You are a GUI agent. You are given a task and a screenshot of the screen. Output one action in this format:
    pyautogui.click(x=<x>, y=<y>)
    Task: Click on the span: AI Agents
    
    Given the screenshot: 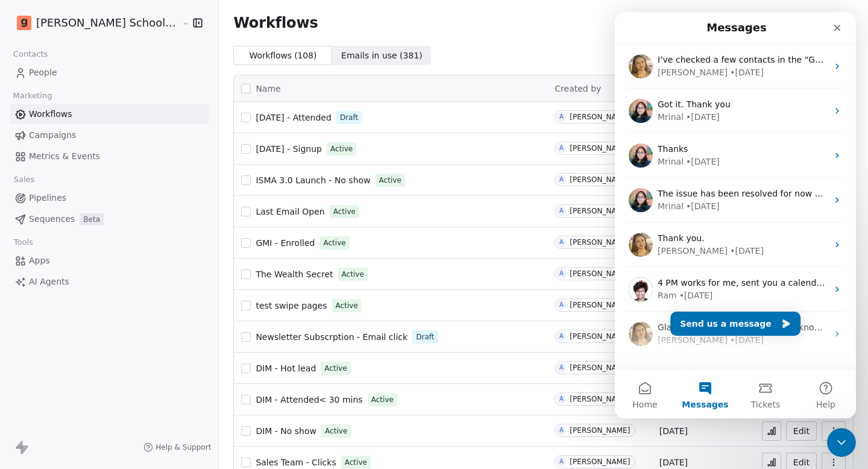 What is the action you would take?
    pyautogui.click(x=49, y=282)
    